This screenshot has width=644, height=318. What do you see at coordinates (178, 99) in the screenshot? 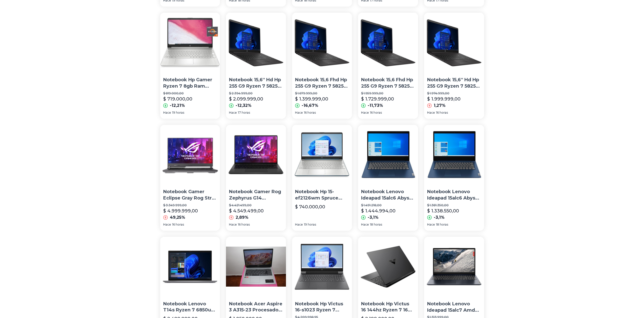
I see `p: $ 719.000,00` at bounding box center [178, 99].